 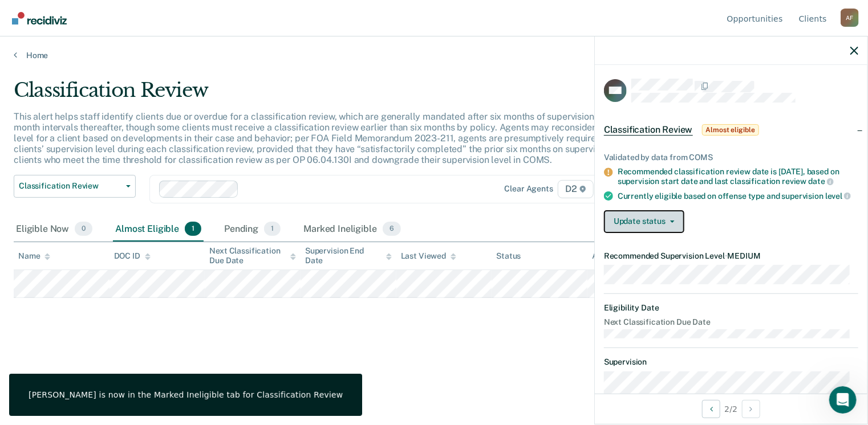 I want to click on dt: Supervision, so click(x=731, y=362).